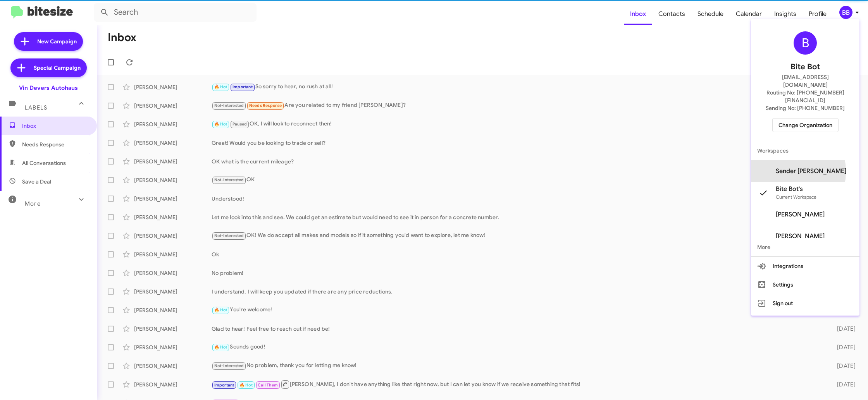 The width and height of the screenshot is (868, 400). Describe the element at coordinates (805, 43) in the screenshot. I see `div: B` at that location.